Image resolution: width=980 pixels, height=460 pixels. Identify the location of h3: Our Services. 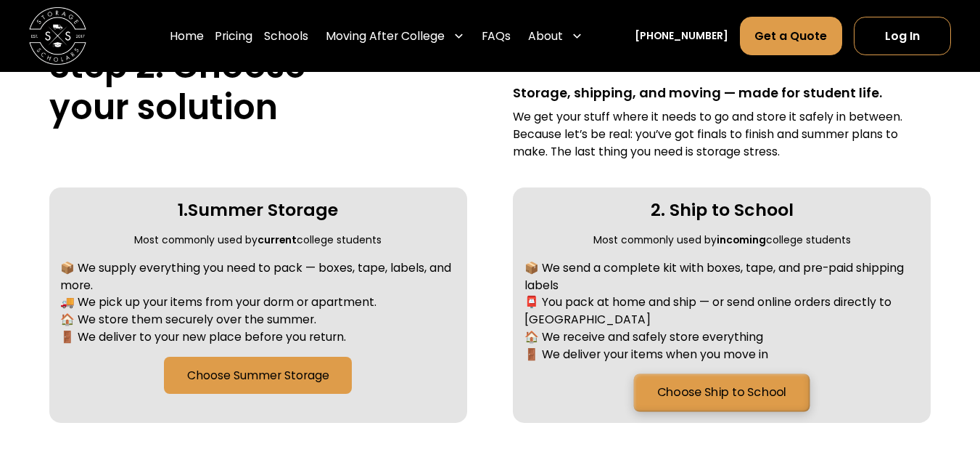
(722, 59).